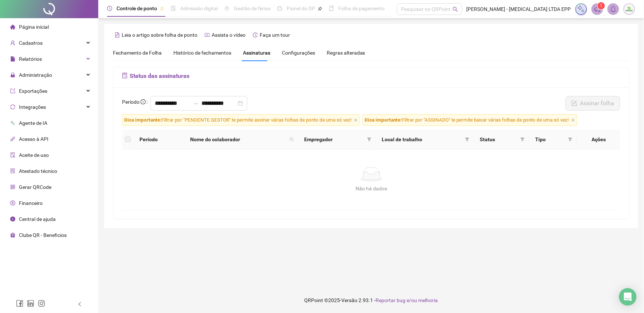 The height and width of the screenshot is (313, 644). I want to click on span: Faça um tour, so click(275, 35).